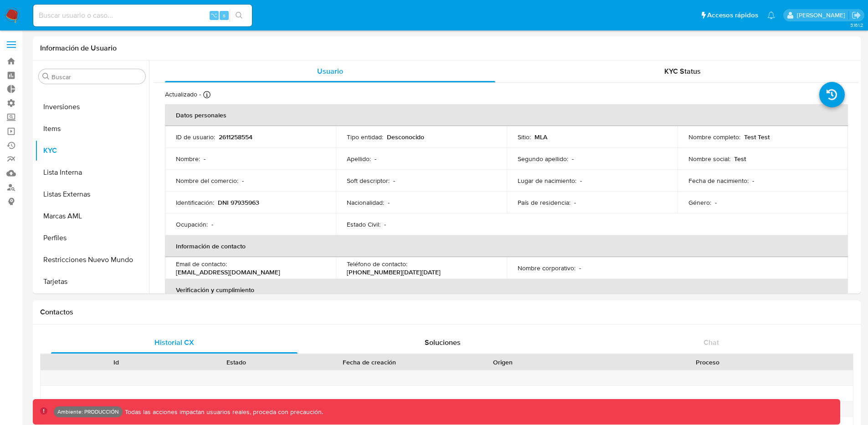  I want to click on p: Género :, so click(700, 203).